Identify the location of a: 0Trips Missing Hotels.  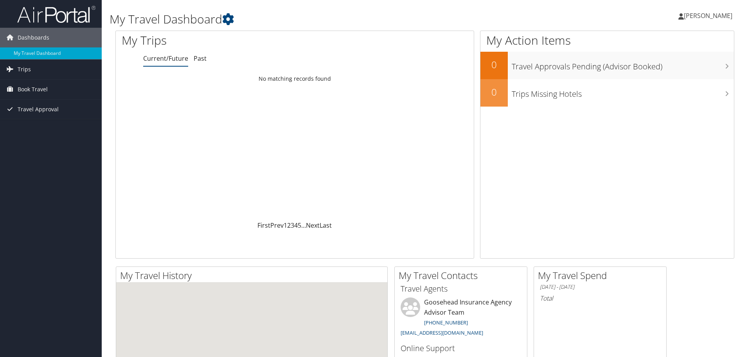
(607, 93).